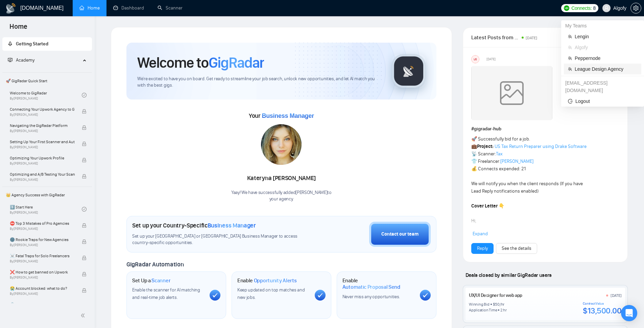 The image size is (644, 328). What do you see at coordinates (42, 304) in the screenshot?
I see `span: 🔓 Unblocked cases: review` at bounding box center [42, 304].